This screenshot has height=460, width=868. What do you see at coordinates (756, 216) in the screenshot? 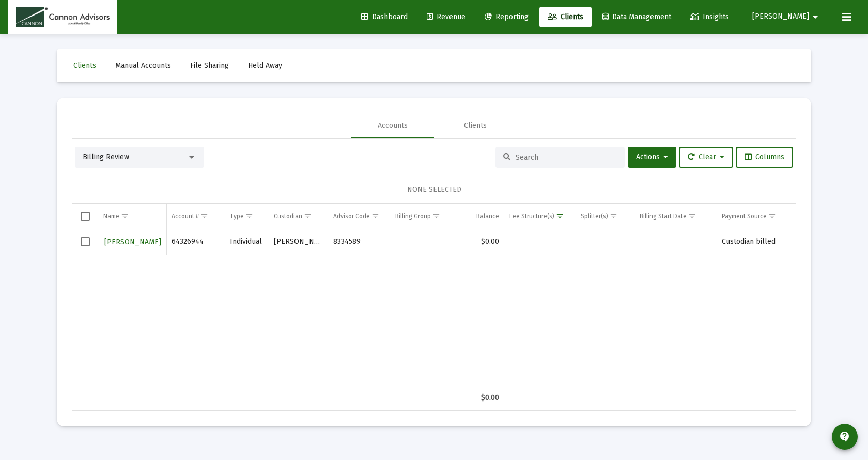
I see `td: Column Payment Source` at bounding box center [756, 216].